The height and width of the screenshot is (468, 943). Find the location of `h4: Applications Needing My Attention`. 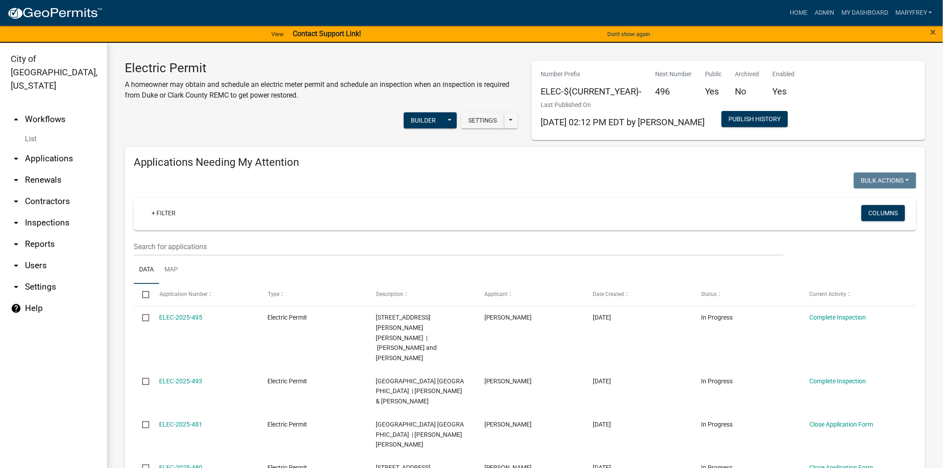

h4: Applications Needing My Attention is located at coordinates (525, 162).